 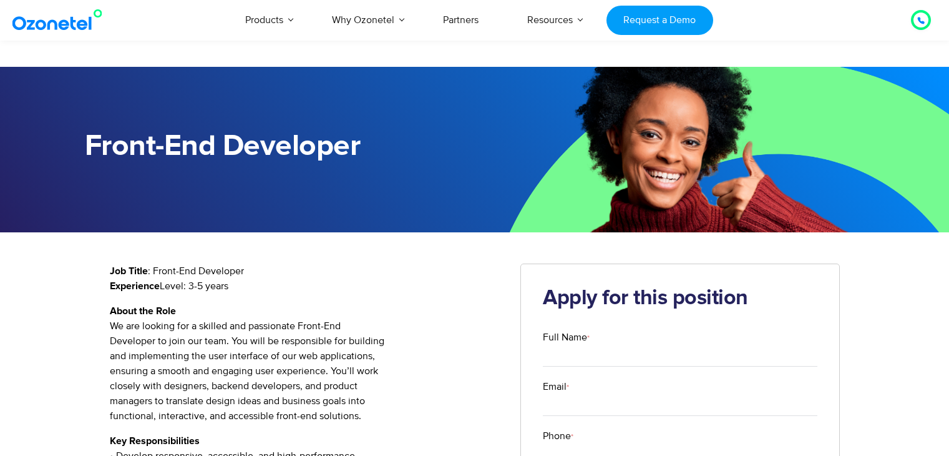 I want to click on strong: About the Role, so click(x=143, y=311).